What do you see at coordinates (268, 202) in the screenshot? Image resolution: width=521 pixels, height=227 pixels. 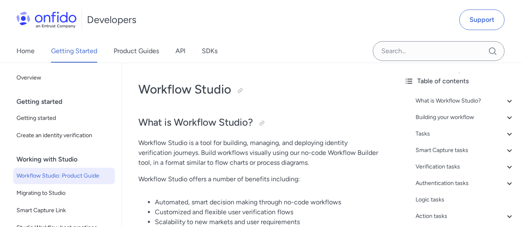 I see `li: Automated, smart decision making through no-code workflows` at bounding box center [268, 202].